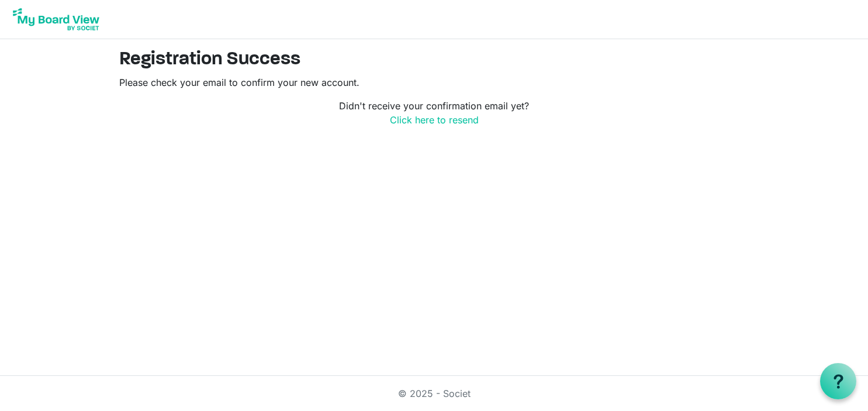  What do you see at coordinates (434, 83) in the screenshot?
I see `p: Please check your email to confirm your new account.` at bounding box center [434, 83].